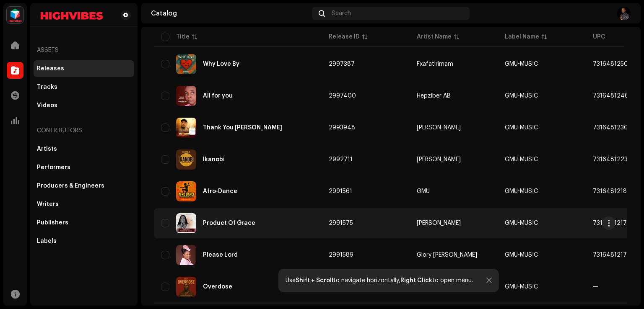  What do you see at coordinates (186, 160) in the screenshot?
I see `img: 01f0ea92-66e0-45b2-b588-f78344a5288d` at bounding box center [186, 160].